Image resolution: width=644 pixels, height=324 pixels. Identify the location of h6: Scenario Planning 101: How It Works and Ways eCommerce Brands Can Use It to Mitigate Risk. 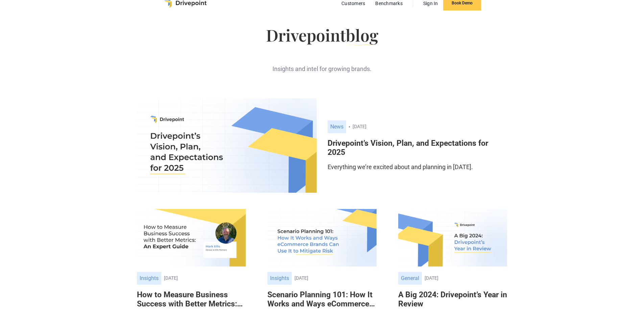
(322, 299).